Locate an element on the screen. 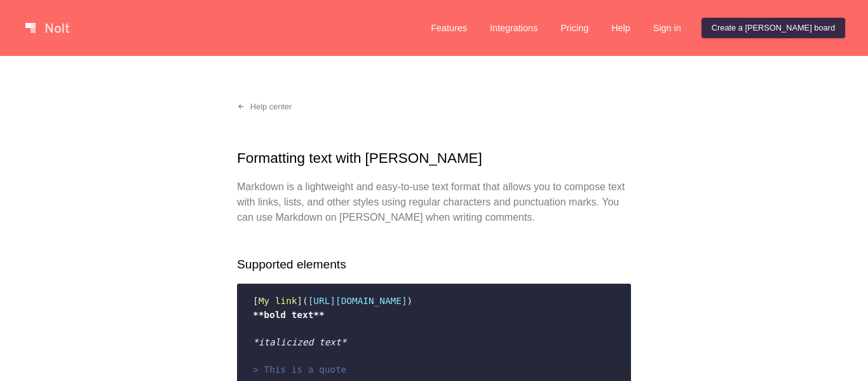 The height and width of the screenshot is (381, 868). a: Features is located at coordinates (449, 28).